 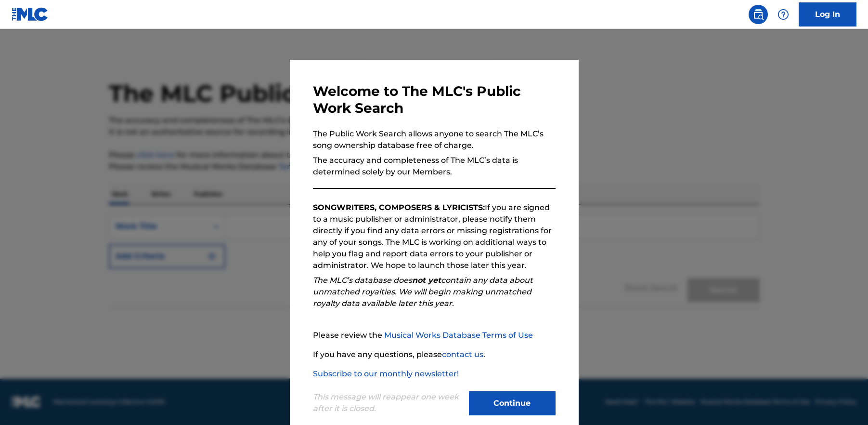 I want to click on button: Continue, so click(x=512, y=403).